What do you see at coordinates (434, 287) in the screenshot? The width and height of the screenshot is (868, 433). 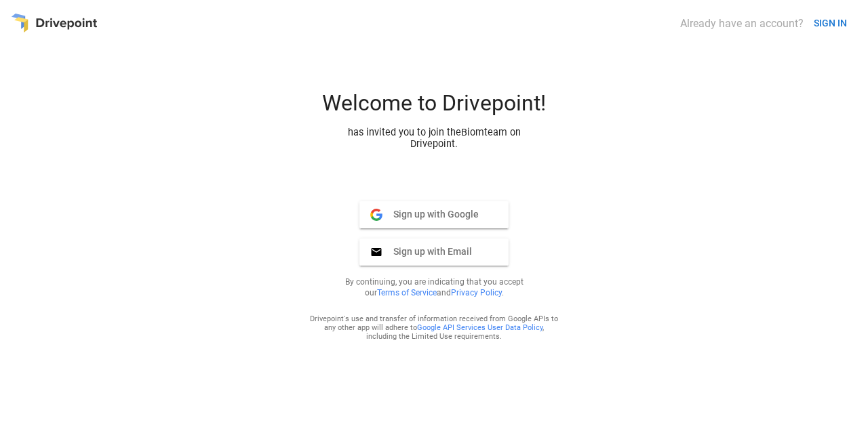 I see `p: By continuing, you are indicating that you accept our and .` at bounding box center [434, 287].